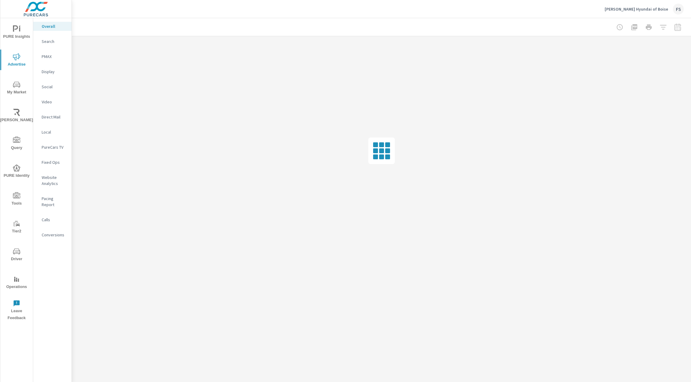 Image resolution: width=691 pixels, height=382 pixels. Describe the element at coordinates (17, 310) in the screenshot. I see `span: Leave Feedback` at that location.